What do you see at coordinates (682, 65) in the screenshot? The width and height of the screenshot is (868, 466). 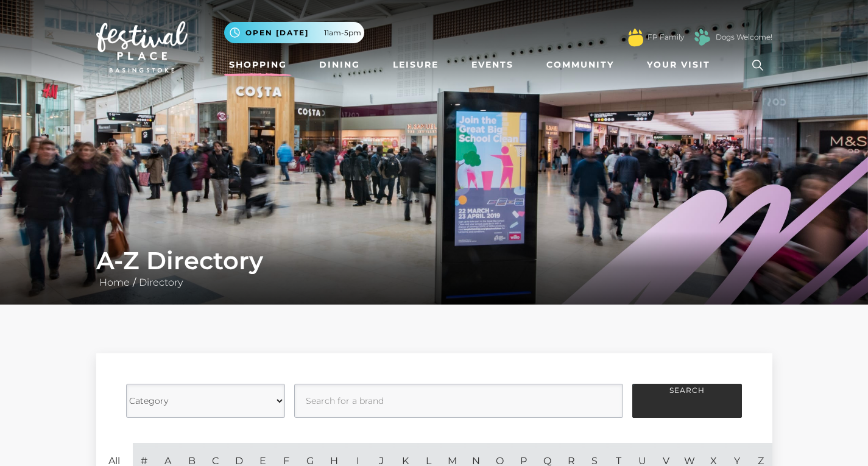 I see `a: Your Visit` at bounding box center [682, 65].